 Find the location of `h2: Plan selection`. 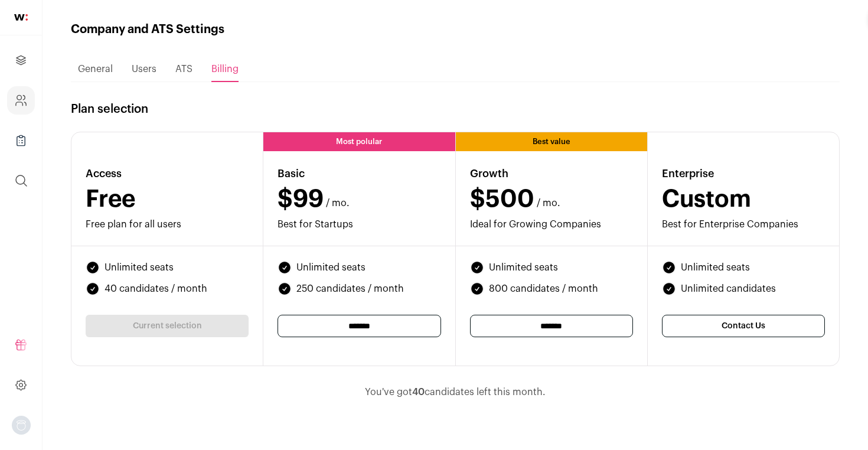

h2: Plan selection is located at coordinates (456, 109).